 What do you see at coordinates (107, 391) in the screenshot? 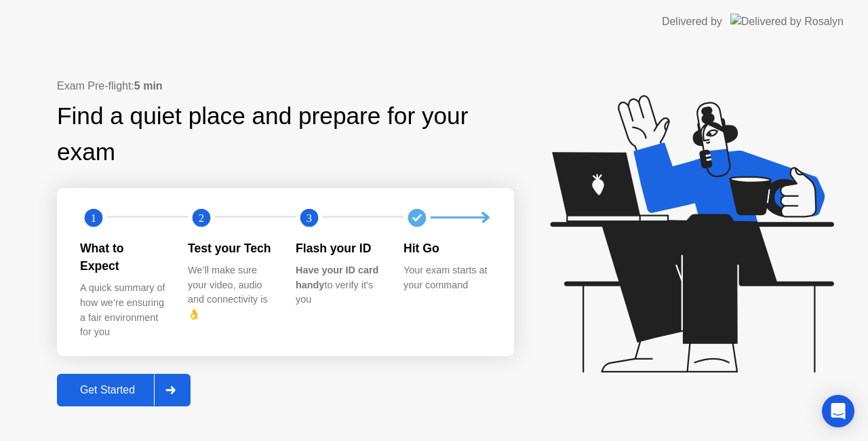
I see `div: Get Started` at bounding box center [107, 391].